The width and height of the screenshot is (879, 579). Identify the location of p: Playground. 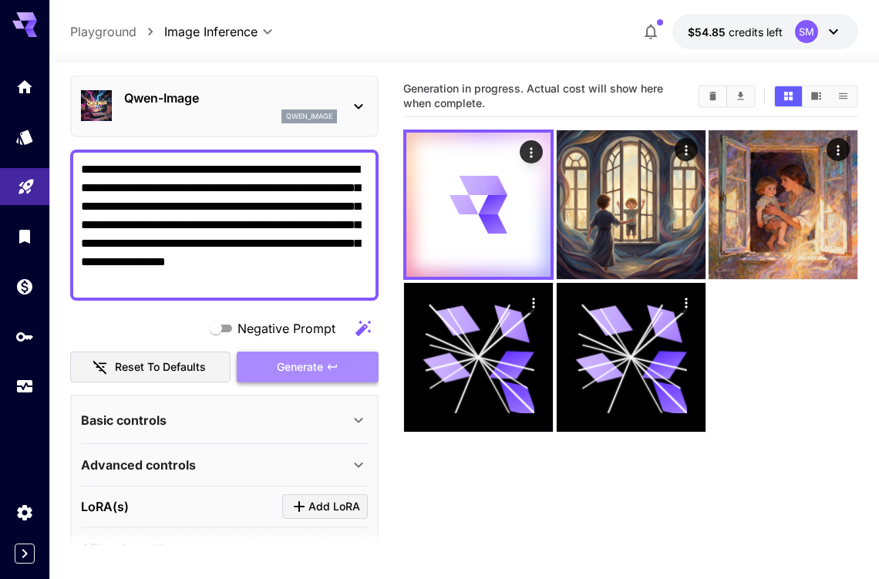
(103, 32).